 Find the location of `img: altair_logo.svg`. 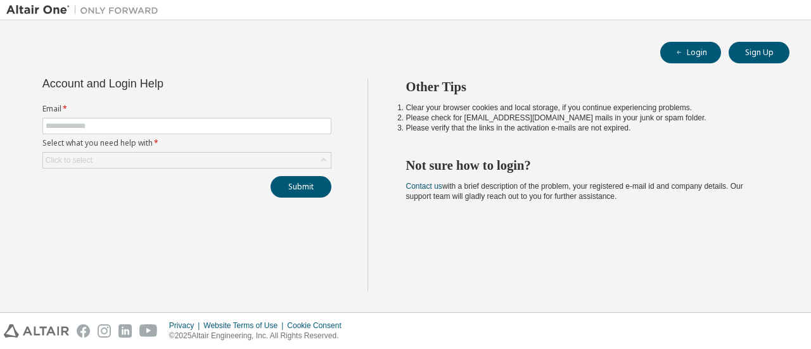

img: altair_logo.svg is located at coordinates (36, 331).